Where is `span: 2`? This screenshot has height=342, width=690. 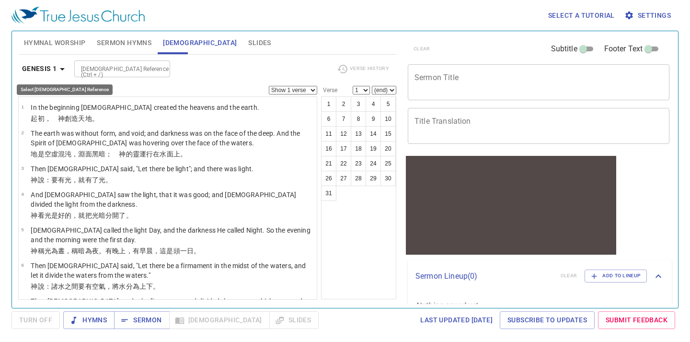 span: 2 is located at coordinates (22, 132).